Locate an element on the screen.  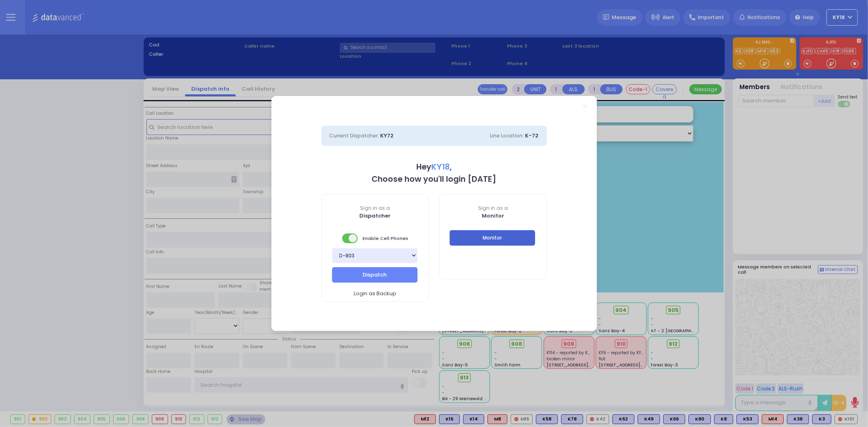
span: Login as Backup is located at coordinates (375, 294).